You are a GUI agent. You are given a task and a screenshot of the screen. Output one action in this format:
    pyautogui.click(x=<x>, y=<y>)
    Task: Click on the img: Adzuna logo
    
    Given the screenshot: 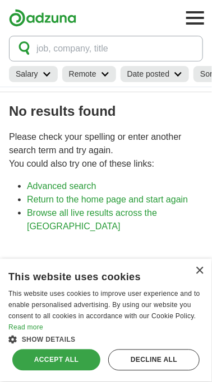 What is the action you would take?
    pyautogui.click(x=43, y=18)
    